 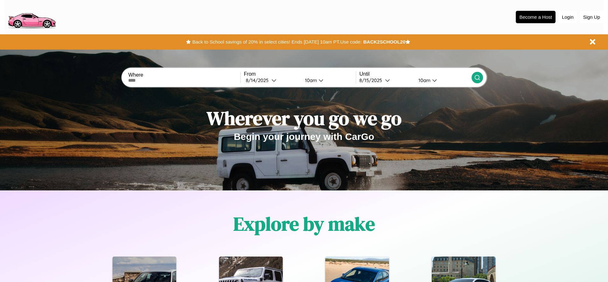 I want to click on button: Become a Host, so click(x=535, y=17).